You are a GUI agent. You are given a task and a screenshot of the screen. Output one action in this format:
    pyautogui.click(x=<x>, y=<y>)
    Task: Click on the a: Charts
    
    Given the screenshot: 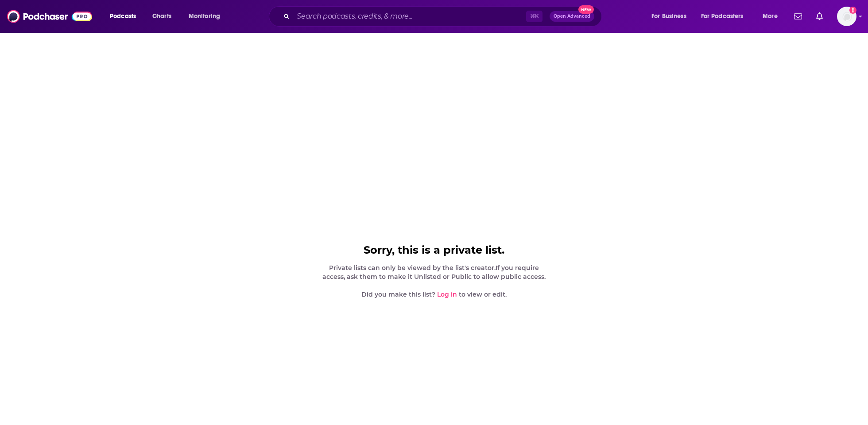 What is the action you would take?
    pyautogui.click(x=162, y=16)
    